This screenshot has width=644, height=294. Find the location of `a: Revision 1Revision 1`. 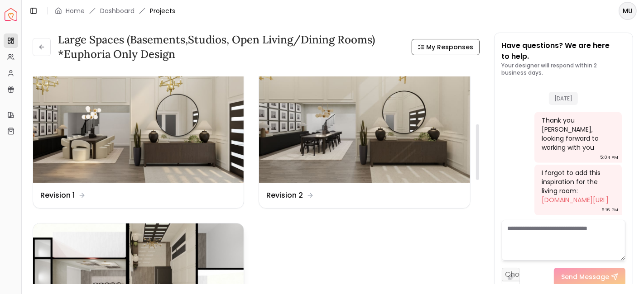

a: Revision 1Revision 1 is located at coordinates (138, 136).